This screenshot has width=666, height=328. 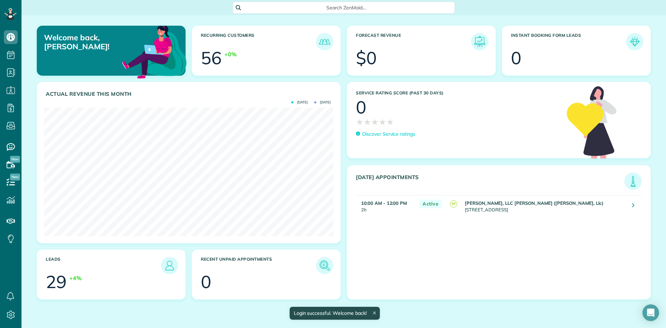 I want to click on div: $0, so click(x=367, y=58).